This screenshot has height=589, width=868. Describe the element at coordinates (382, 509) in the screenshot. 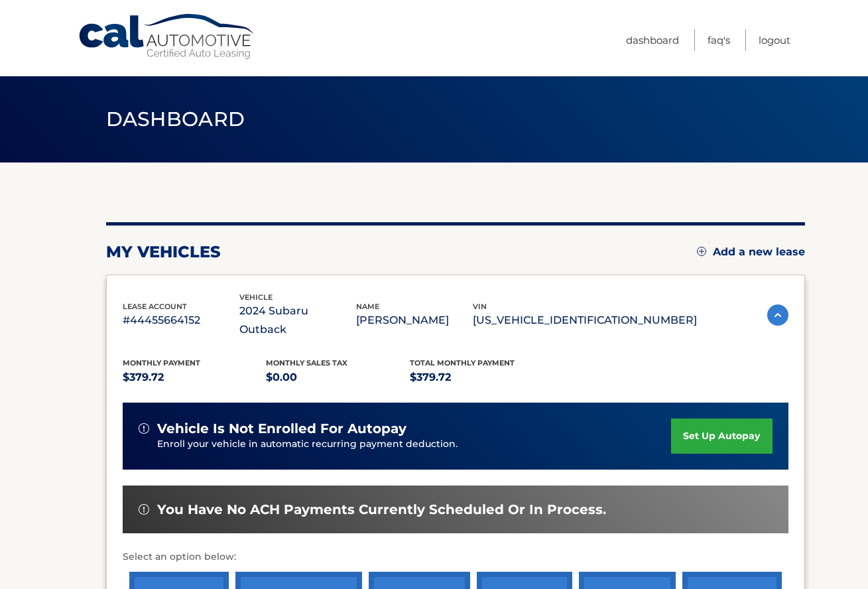

I see `span: You have no ACH payments currently scheduled or in process.` at that location.